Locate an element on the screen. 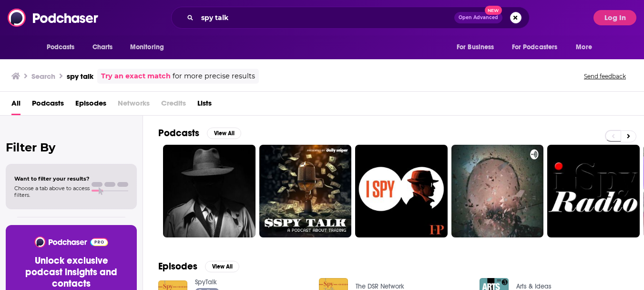 The image size is (644, 290). h3: Unlock exclusive podcast insights and contacts is located at coordinates (71, 272).